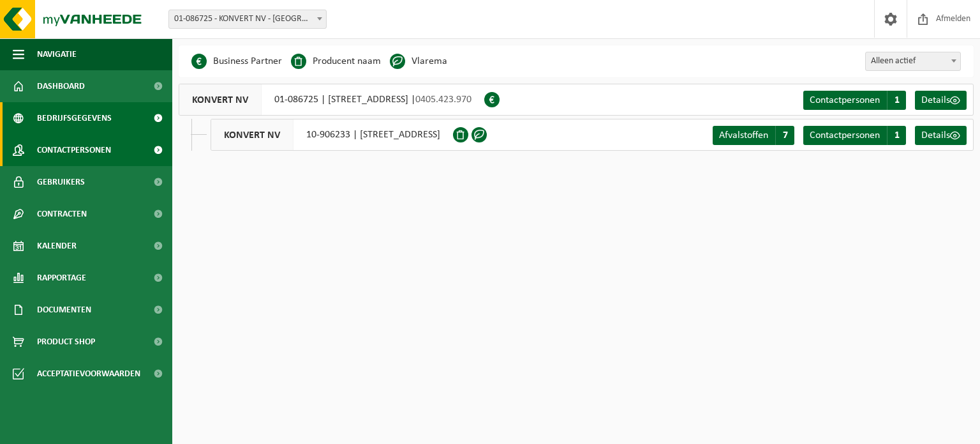 Image resolution: width=980 pixels, height=444 pixels. Describe the element at coordinates (61, 278) in the screenshot. I see `span: Rapportage` at that location.